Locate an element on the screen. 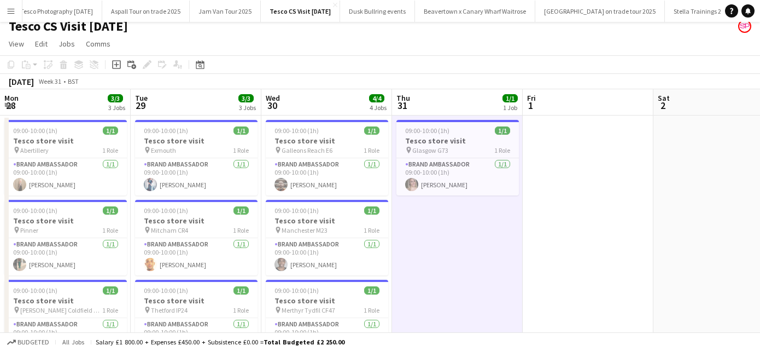 The height and width of the screenshot is (351, 760). div: 09:00-10:00 (1h)1/1Tesco store visit Manchester M231 RoleBrand Ambassador1/109:00-10:00 (1h)[PERS... is located at coordinates (327, 237).